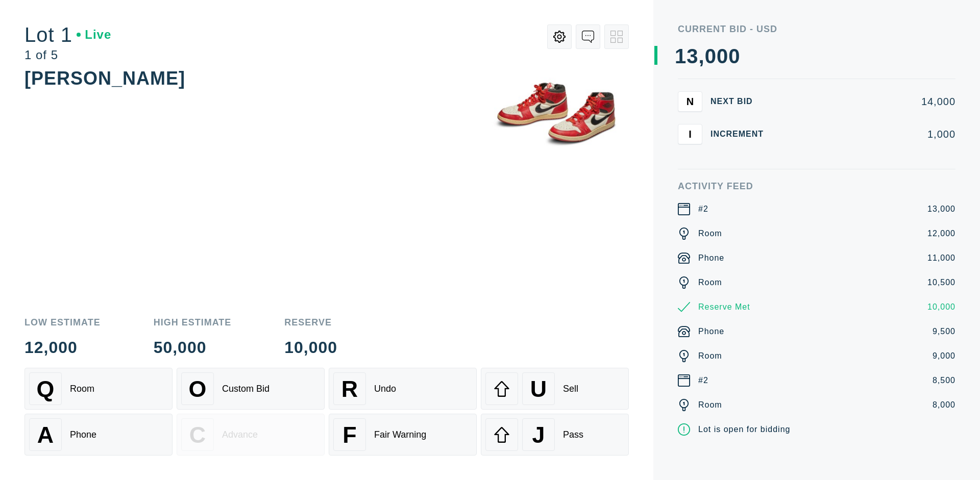 This screenshot has width=980, height=480. I want to click on div: 1 of 5, so click(68, 56).